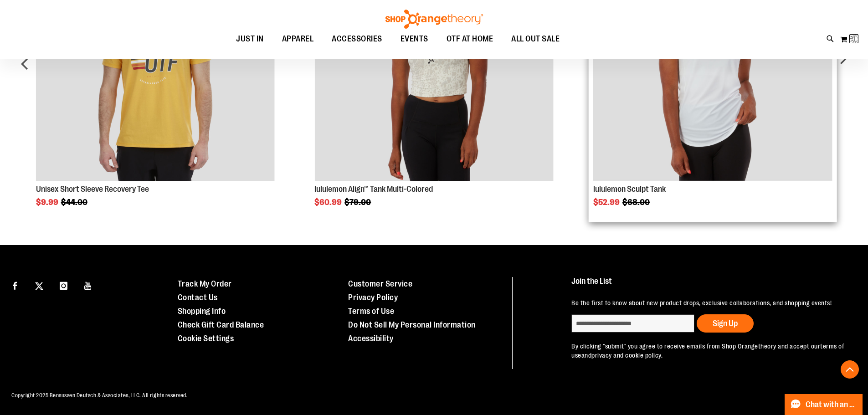 Image resolution: width=868 pixels, height=415 pixels. I want to click on a: Customer Service, so click(380, 284).